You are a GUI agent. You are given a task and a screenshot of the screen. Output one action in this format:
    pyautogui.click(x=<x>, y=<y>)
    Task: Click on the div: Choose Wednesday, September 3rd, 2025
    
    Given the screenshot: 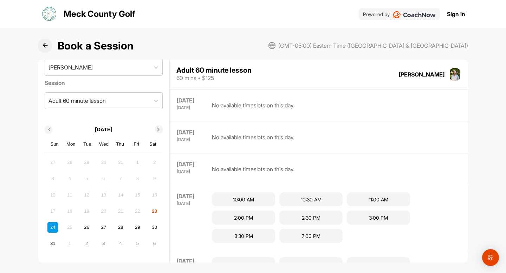 What is the action you would take?
    pyautogui.click(x=104, y=244)
    